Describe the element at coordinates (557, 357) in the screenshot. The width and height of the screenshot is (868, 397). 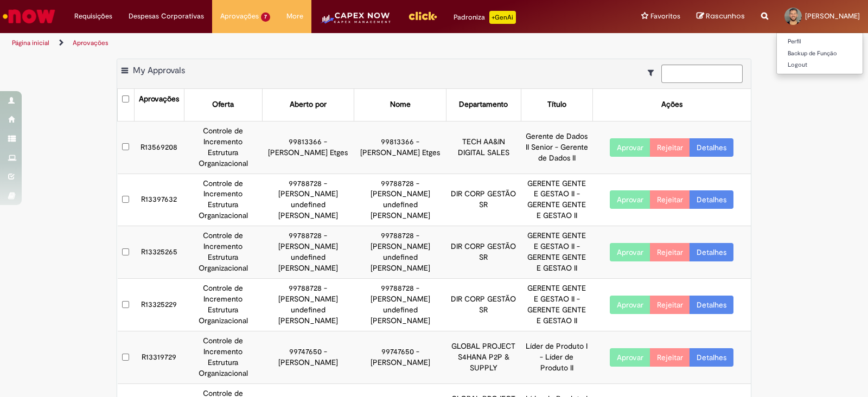
I see `td: Líder de Produto I - Líder de Produto II` at that location.